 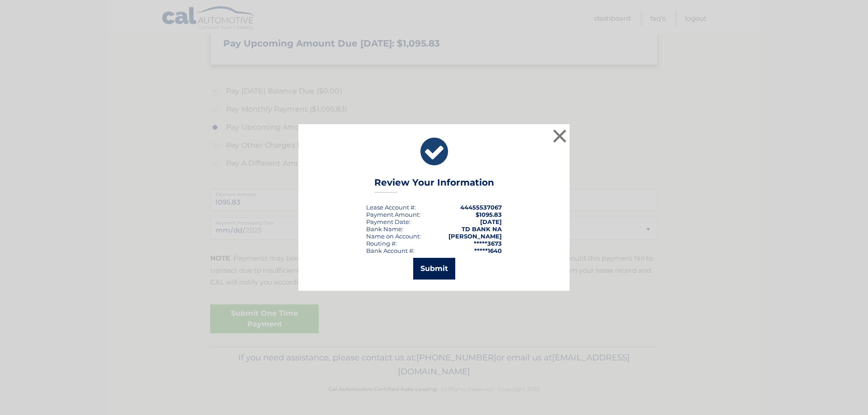 What do you see at coordinates (382, 243) in the screenshot?
I see `div: Routing #:` at bounding box center [382, 243].